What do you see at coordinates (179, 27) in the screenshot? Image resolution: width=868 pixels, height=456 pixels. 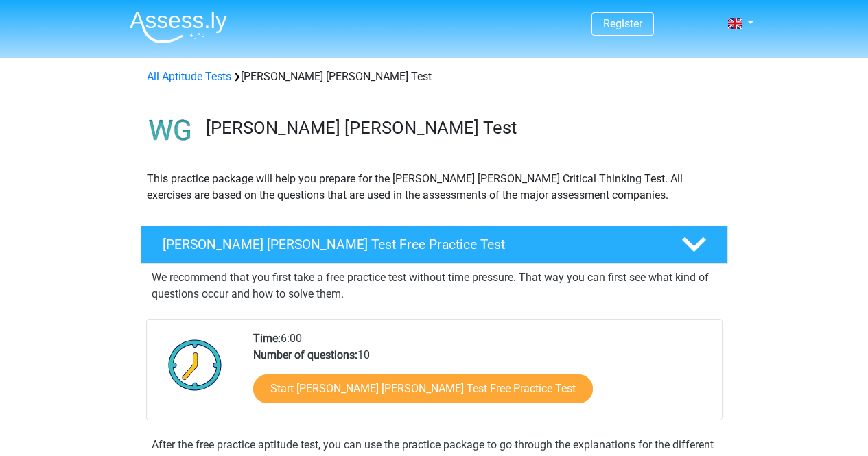 I see `img: Assessly` at bounding box center [179, 27].